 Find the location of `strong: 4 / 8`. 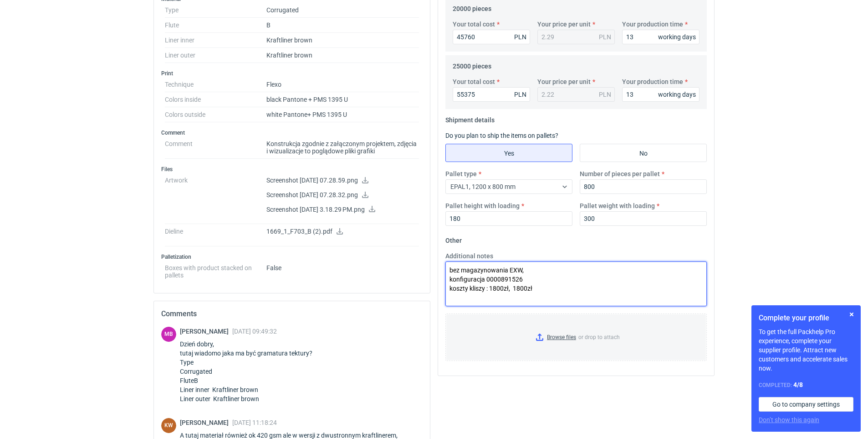

strong: 4 / 8 is located at coordinates (798, 384).